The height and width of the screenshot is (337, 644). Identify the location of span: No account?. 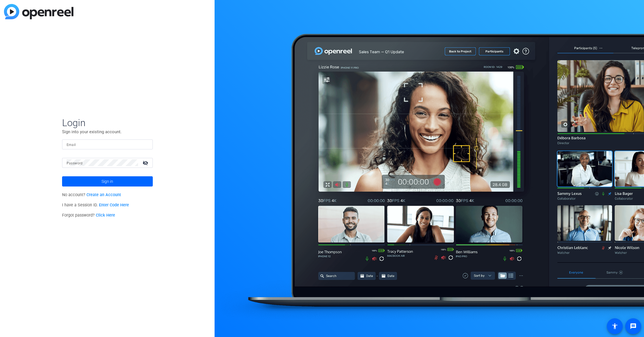
(92, 195).